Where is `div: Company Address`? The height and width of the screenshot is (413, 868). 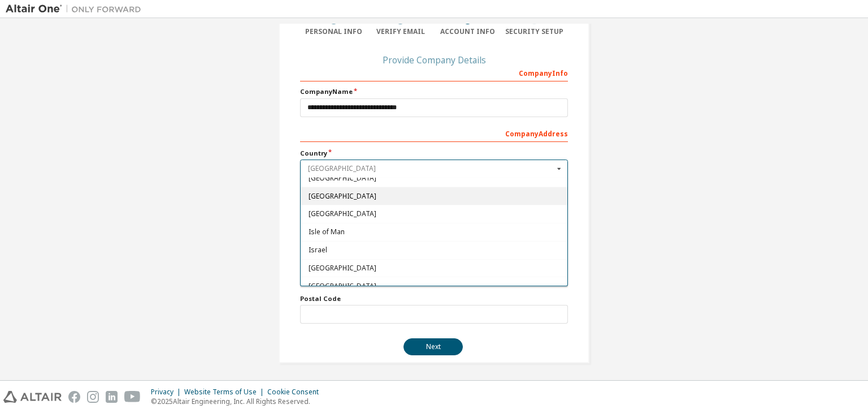
div: Company Address is located at coordinates (434, 133).